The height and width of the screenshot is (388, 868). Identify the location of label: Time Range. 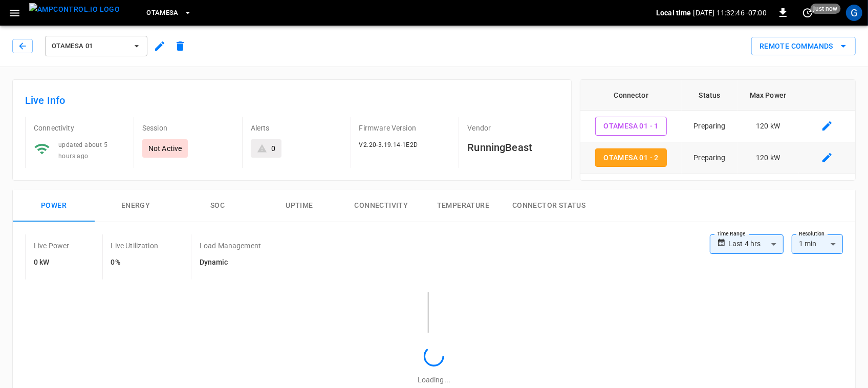
(731, 234).